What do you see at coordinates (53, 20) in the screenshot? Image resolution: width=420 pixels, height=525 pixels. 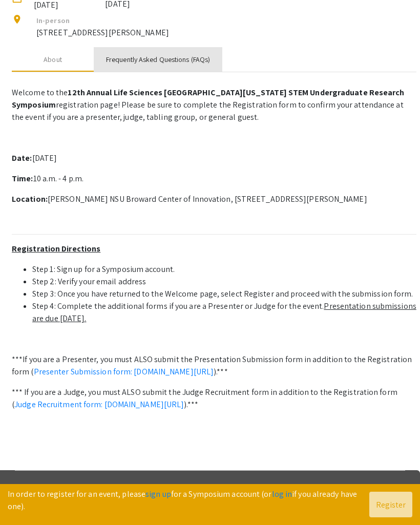 I see `span: In-person` at bounding box center [53, 20].